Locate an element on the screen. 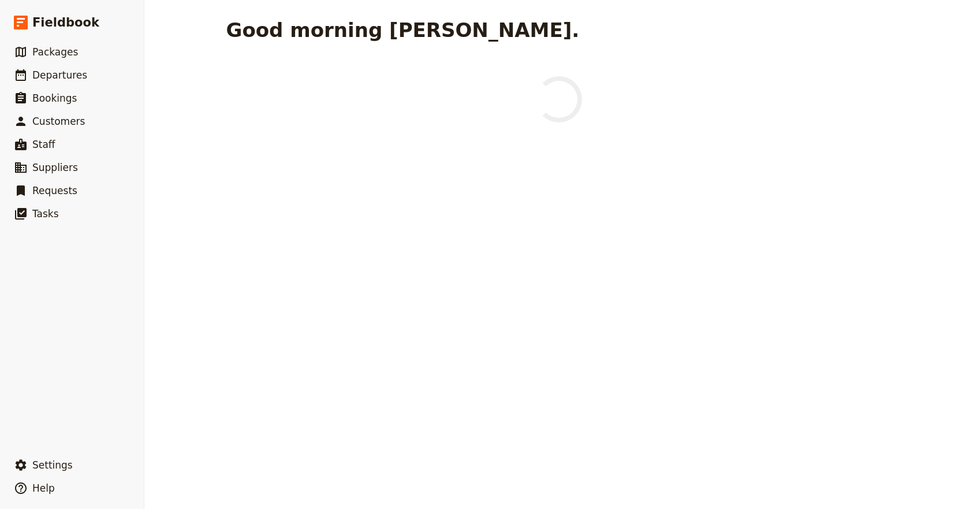 This screenshot has width=973, height=509. span: Staff is located at coordinates (44, 144).